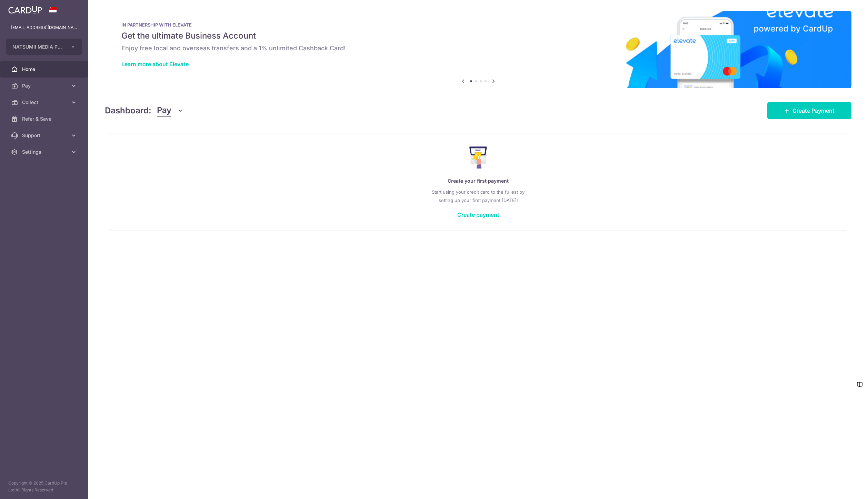 This screenshot has width=868, height=499. What do you see at coordinates (478, 49) in the screenshot?
I see `img: Renovation banner` at bounding box center [478, 49].